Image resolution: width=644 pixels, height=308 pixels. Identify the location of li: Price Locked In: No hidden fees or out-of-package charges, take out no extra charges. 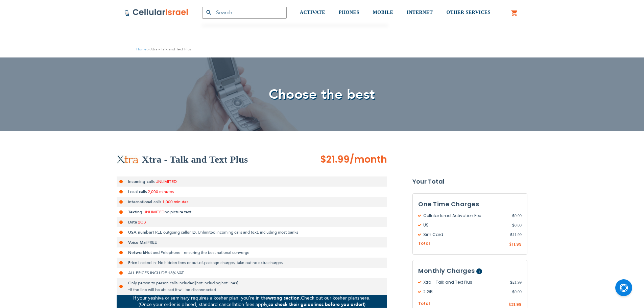
(252, 263).